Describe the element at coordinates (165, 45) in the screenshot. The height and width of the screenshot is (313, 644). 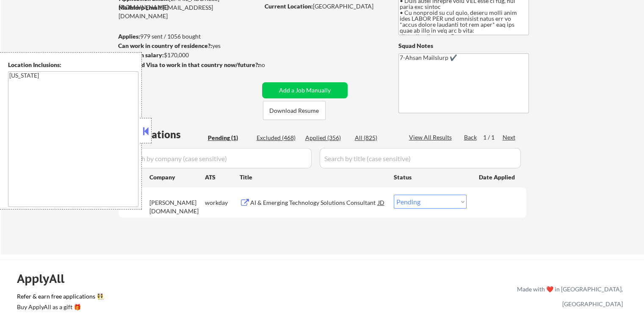
I see `strong: Can work in country of residence?:` at that location.